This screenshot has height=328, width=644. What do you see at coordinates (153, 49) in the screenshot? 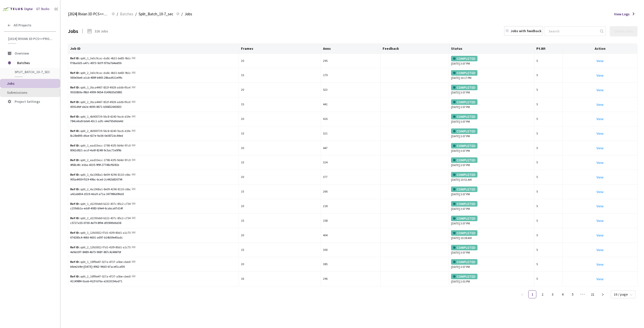
I see `th: Job ID` at bounding box center [153, 49].